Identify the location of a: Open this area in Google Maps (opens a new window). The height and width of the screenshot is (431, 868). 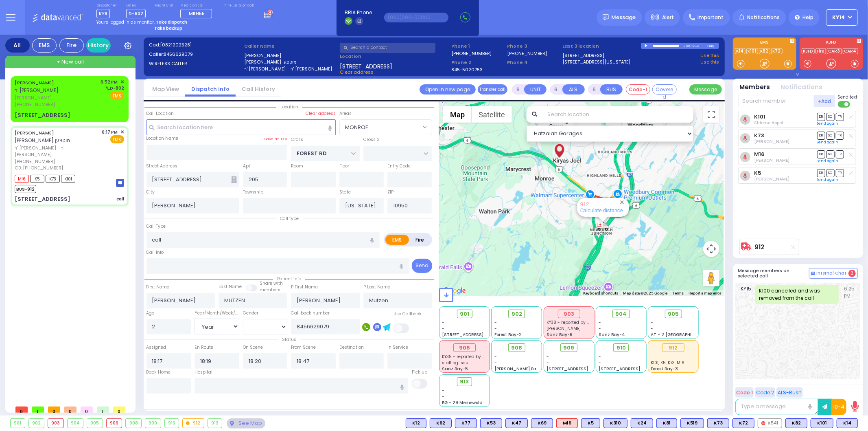
(455, 291).